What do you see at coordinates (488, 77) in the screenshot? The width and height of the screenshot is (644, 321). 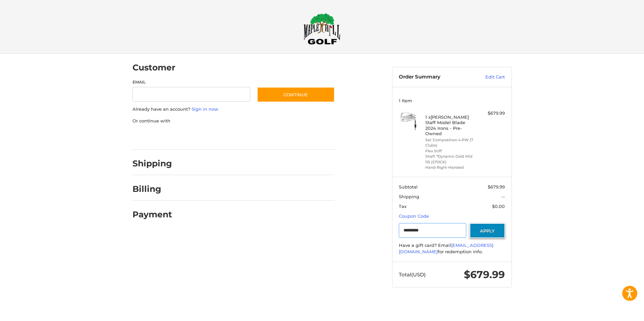 I see `a: Edit Cart` at bounding box center [488, 77].